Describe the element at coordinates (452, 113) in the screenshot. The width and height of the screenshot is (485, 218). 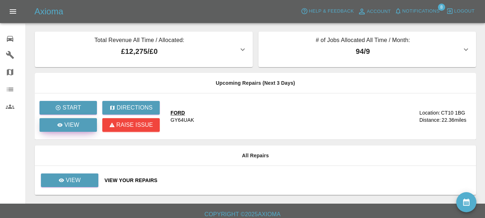
I see `div: CT10 1BG` at that location.